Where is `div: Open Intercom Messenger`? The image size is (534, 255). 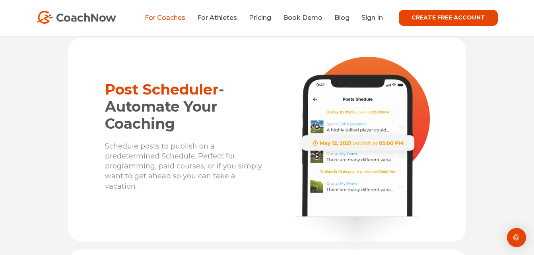
div: Open Intercom Messenger is located at coordinates (516, 238).